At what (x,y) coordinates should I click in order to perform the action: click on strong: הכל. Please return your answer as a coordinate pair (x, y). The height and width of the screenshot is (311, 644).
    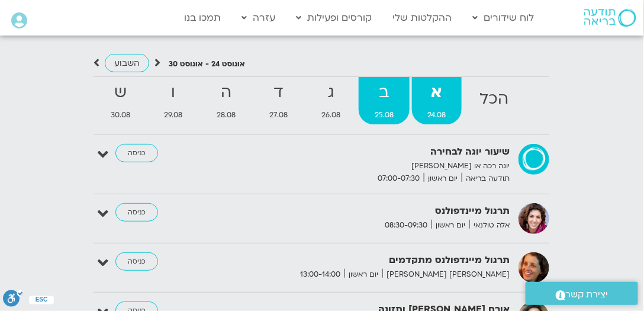
    Looking at the image, I should click on (494, 99).